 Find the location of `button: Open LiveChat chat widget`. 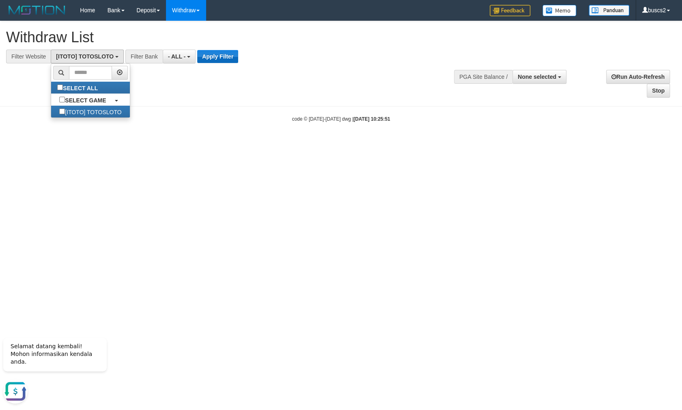

button: Open LiveChat chat widget is located at coordinates (15, 61).